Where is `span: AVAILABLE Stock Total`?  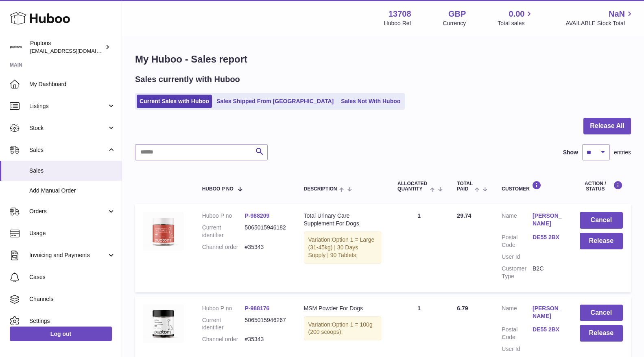
span: AVAILABLE Stock Total is located at coordinates (600, 23).